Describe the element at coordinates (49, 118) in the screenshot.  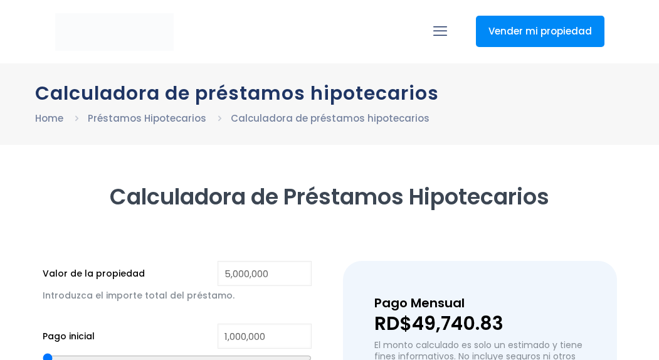
I see `a: Home` at that location.